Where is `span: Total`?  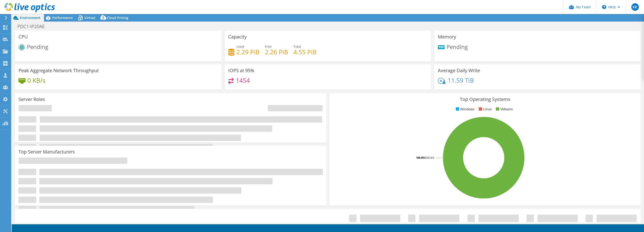 span: Total is located at coordinates (297, 46).